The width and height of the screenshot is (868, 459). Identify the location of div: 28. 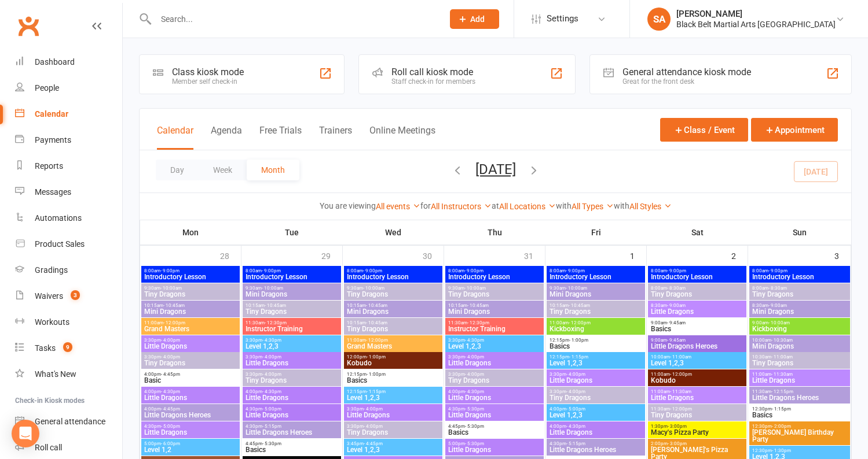
(230, 255).